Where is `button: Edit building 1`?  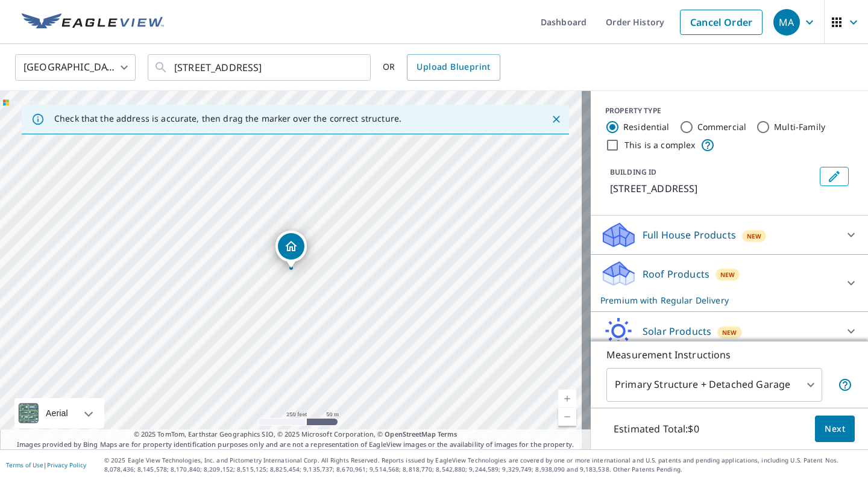 button: Edit building 1 is located at coordinates (834, 176).